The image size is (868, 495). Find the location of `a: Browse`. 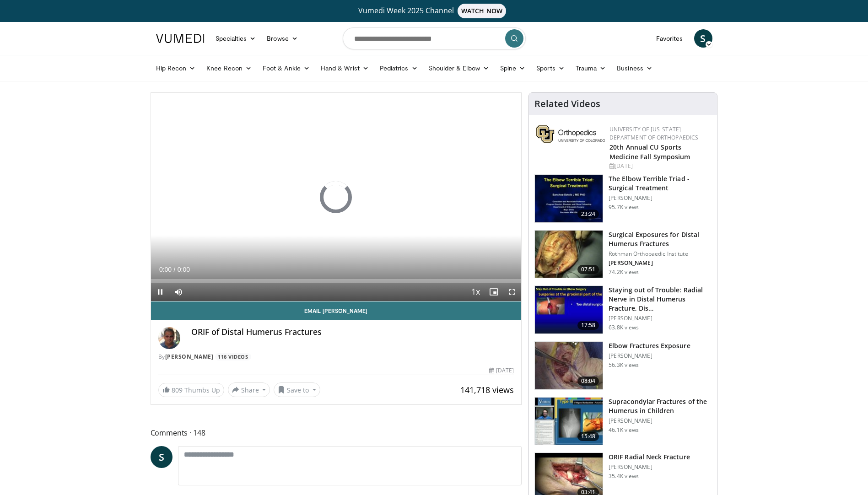

a: Browse is located at coordinates (282, 39).